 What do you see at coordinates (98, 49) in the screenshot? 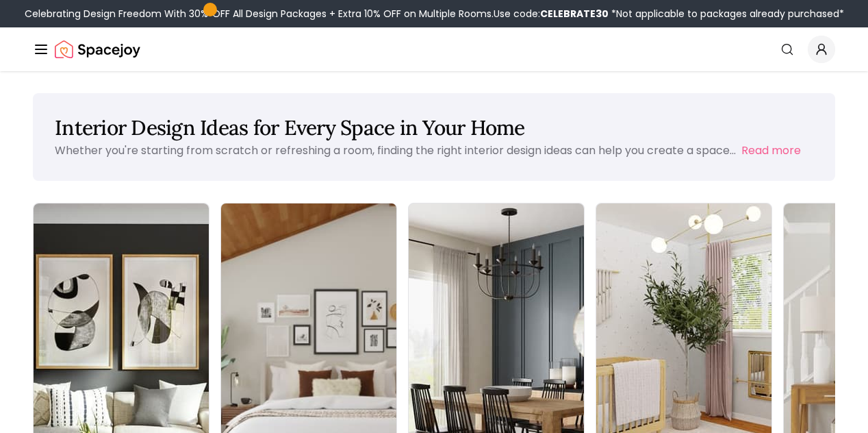
I see `img: Spacejoy Logo` at bounding box center [98, 49].